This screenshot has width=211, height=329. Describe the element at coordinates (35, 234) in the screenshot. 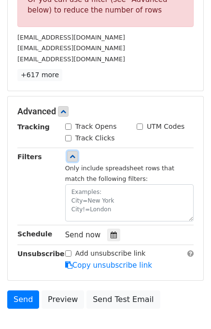

I see `strong: Schedule` at that location.